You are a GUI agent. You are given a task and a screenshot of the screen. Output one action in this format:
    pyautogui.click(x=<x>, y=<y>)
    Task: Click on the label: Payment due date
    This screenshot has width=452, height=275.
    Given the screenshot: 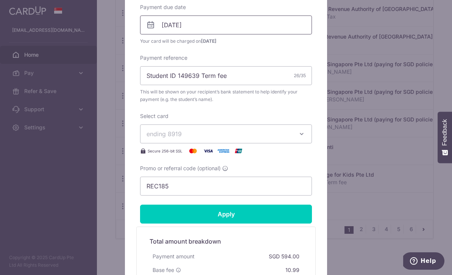 What is the action you would take?
    pyautogui.click(x=163, y=7)
    